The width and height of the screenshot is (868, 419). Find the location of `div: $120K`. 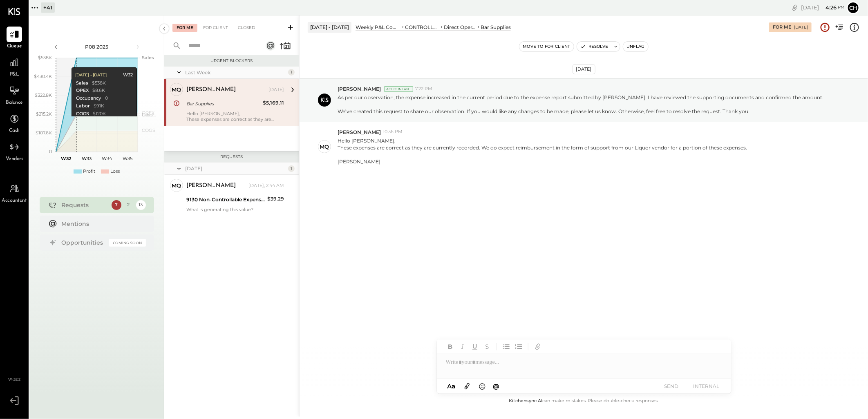

div: $120K is located at coordinates (99, 114).